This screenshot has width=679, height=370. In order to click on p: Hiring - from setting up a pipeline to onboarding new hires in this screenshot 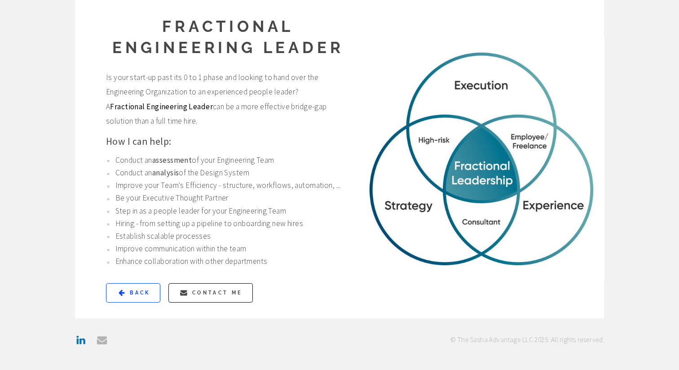, I will do `click(231, 224)`.